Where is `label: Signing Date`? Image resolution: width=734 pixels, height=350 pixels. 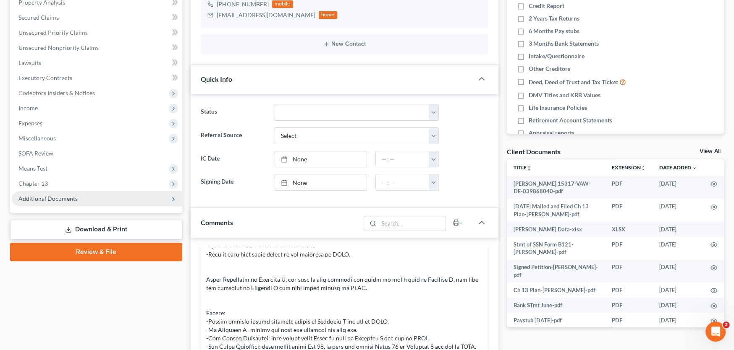
label: Signing Date is located at coordinates (233, 183).